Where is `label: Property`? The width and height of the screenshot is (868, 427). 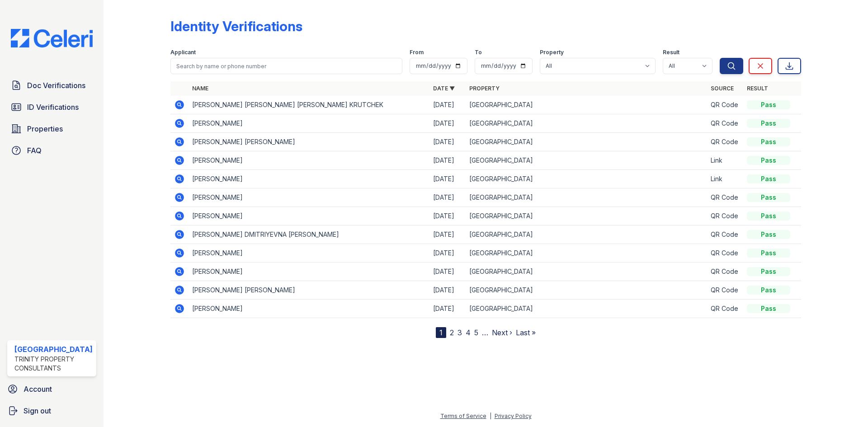 label: Property is located at coordinates (551, 53).